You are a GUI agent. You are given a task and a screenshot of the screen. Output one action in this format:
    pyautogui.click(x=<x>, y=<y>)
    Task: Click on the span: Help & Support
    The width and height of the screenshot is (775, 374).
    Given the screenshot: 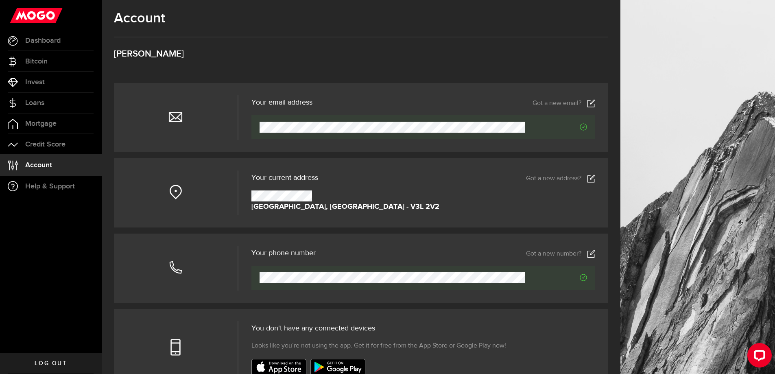 What is the action you would take?
    pyautogui.click(x=50, y=186)
    